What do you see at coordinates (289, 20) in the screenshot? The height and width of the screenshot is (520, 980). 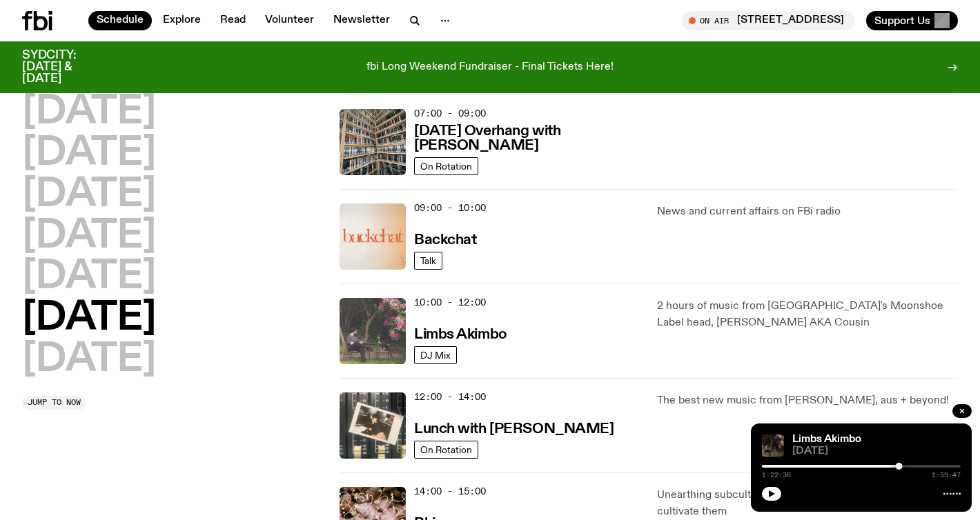 I see `a: Volunteer` at bounding box center [289, 20].